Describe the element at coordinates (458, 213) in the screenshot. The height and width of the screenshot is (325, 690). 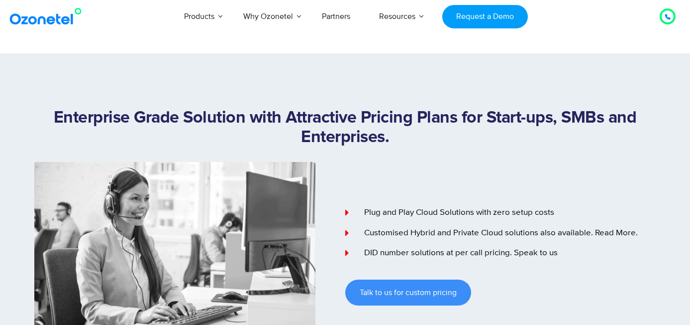
I see `span: Plug and Play Cloud Solutions with zero setup costs` at that location.